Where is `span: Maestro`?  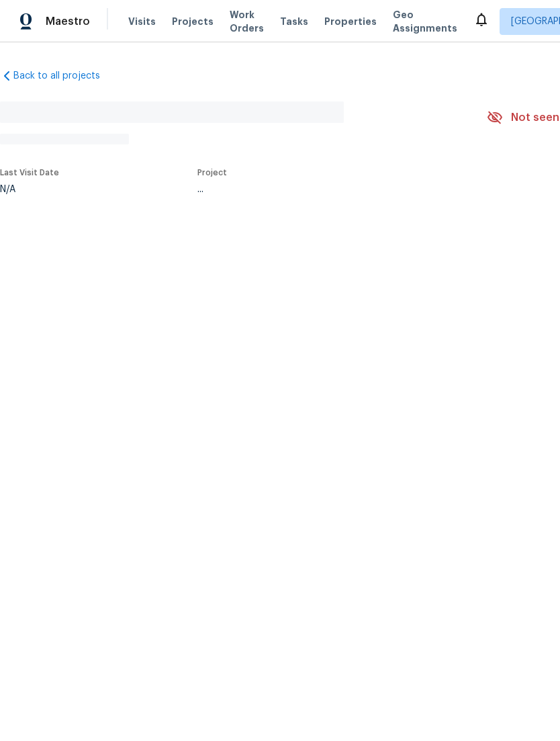
span: Maestro is located at coordinates (68, 22).